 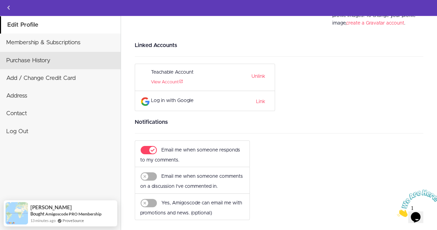 What do you see at coordinates (17, 213) in the screenshot?
I see `img: provesource social proof notification image` at bounding box center [17, 213].